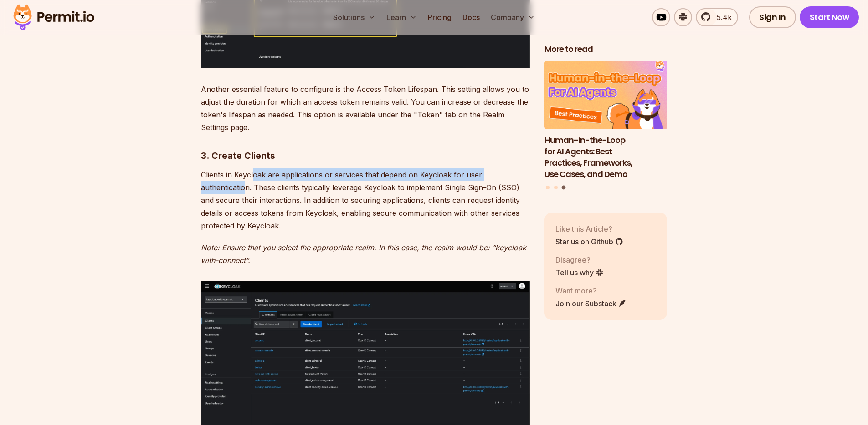  I want to click on button: Solutions, so click(354, 17).